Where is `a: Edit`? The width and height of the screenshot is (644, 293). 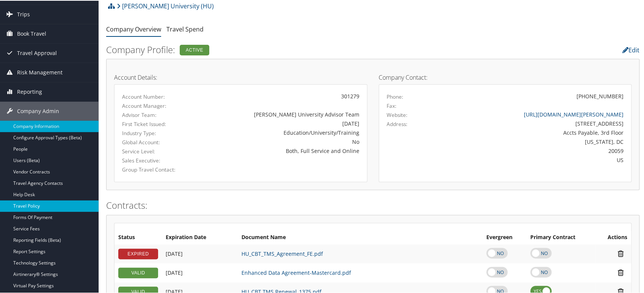 a: Edit is located at coordinates (631, 49).